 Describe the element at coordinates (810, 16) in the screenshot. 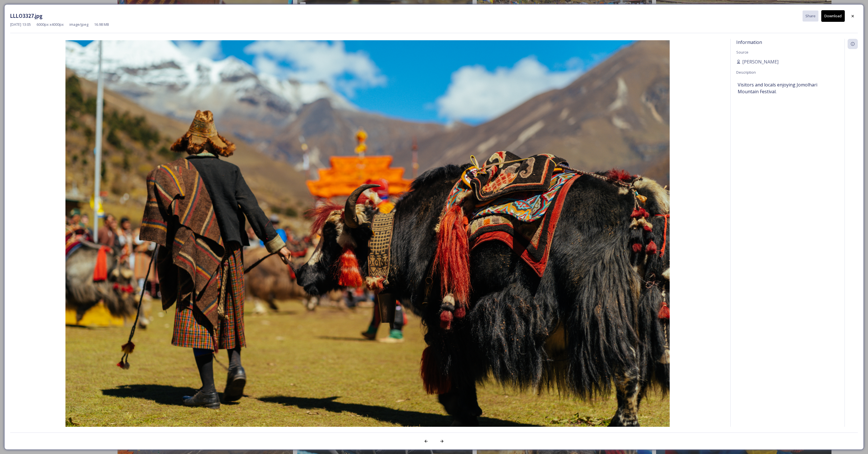

I see `button: Share` at that location.